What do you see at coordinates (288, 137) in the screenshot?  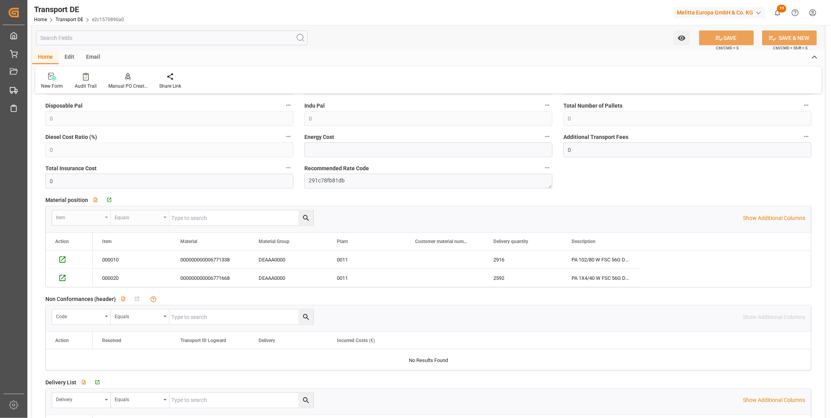 I see `button: Diesel Cost Ratio (%)` at bounding box center [288, 137].